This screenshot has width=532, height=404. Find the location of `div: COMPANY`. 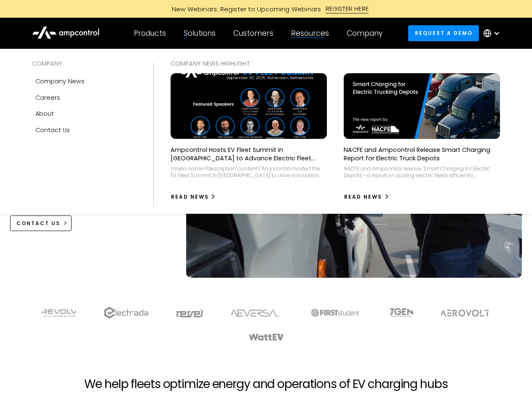

div: COMPANY is located at coordinates (84, 64).